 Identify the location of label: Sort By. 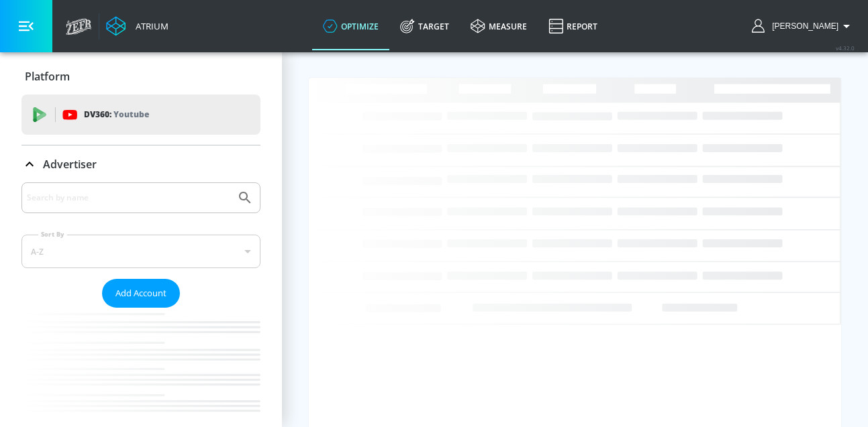
(53, 234).